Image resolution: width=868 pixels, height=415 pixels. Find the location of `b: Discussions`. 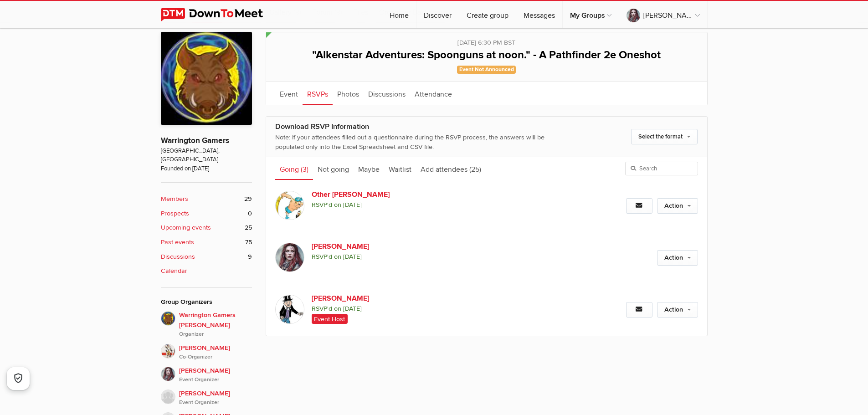

b: Discussions is located at coordinates (178, 257).